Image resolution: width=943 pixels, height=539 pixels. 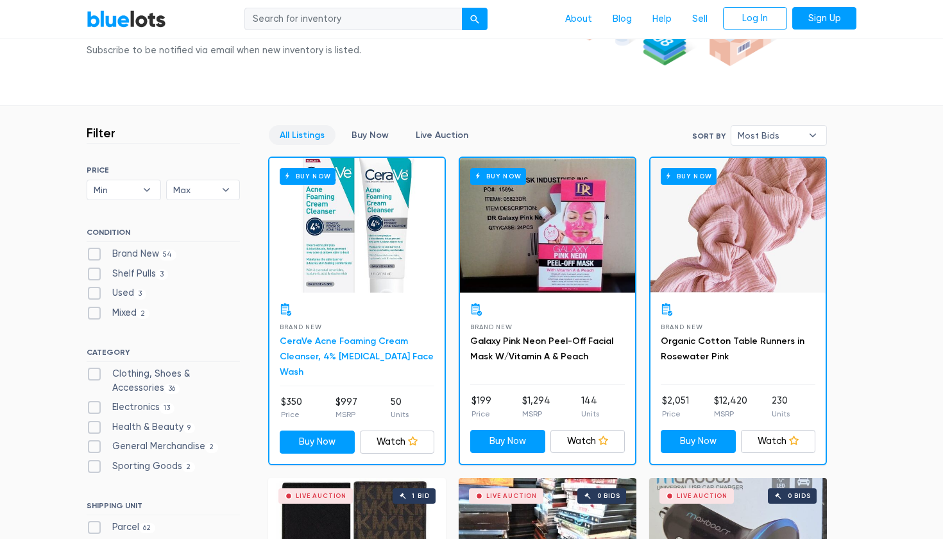 I want to click on div: 1 bid, so click(x=420, y=496).